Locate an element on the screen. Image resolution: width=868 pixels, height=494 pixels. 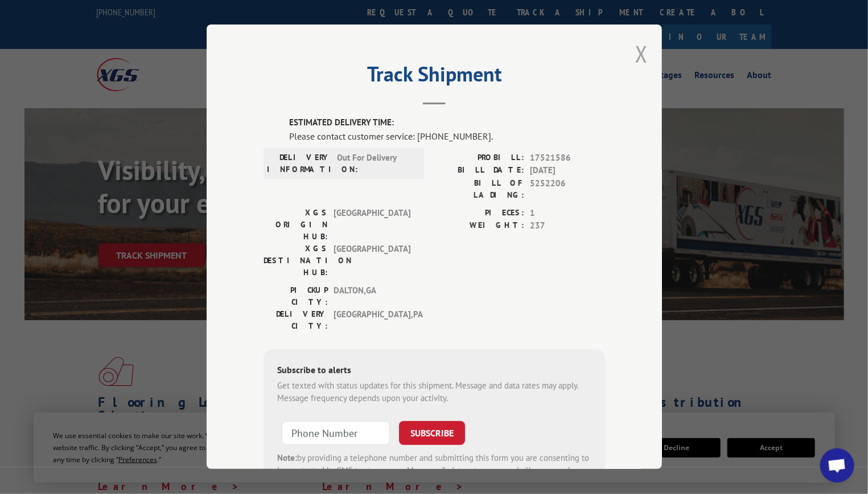
div: Get texted with status updates for this shipment. Message and data rates may apply. Message frequ... is located at coordinates (434, 392).